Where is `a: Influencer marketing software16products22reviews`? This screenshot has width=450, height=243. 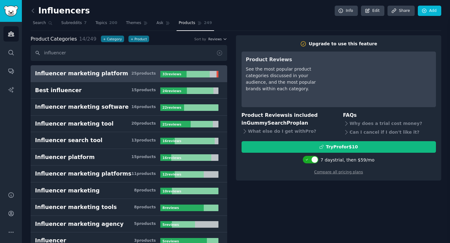 a: Influencer marketing software16products22reviews is located at coordinates (129, 107).